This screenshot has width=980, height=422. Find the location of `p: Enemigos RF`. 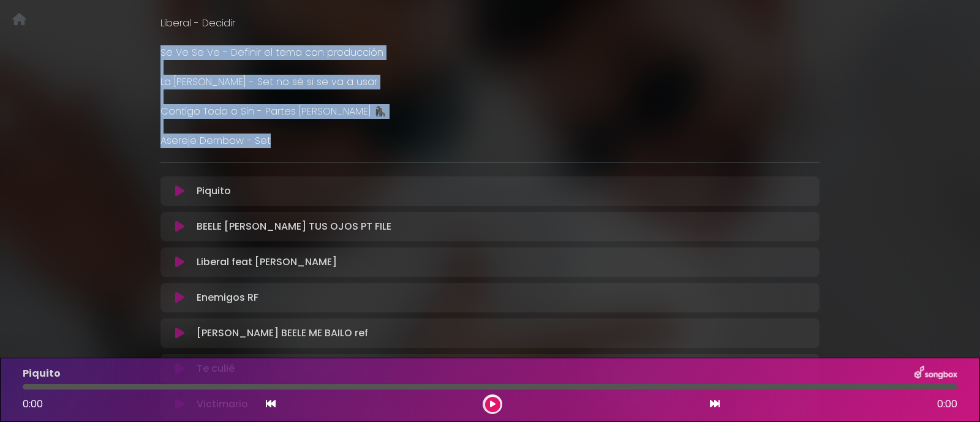

p: Enemigos RF is located at coordinates (227, 297).